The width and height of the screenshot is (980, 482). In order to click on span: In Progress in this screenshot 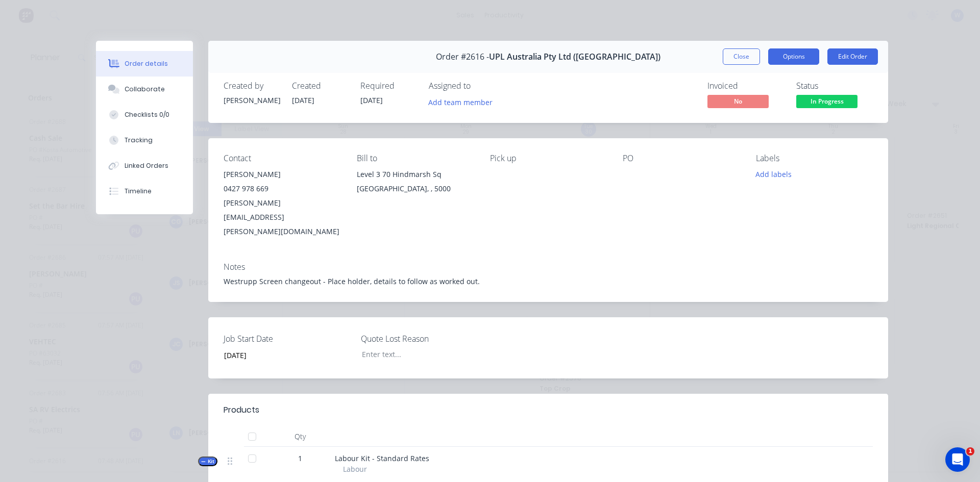, I will do `click(827, 101)`.